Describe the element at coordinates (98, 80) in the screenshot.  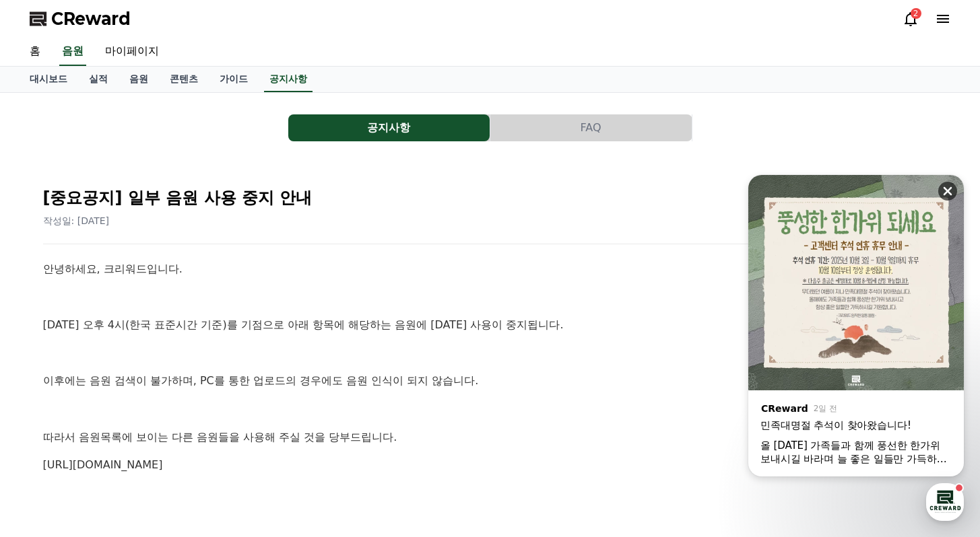
I see `a: 실적` at that location.